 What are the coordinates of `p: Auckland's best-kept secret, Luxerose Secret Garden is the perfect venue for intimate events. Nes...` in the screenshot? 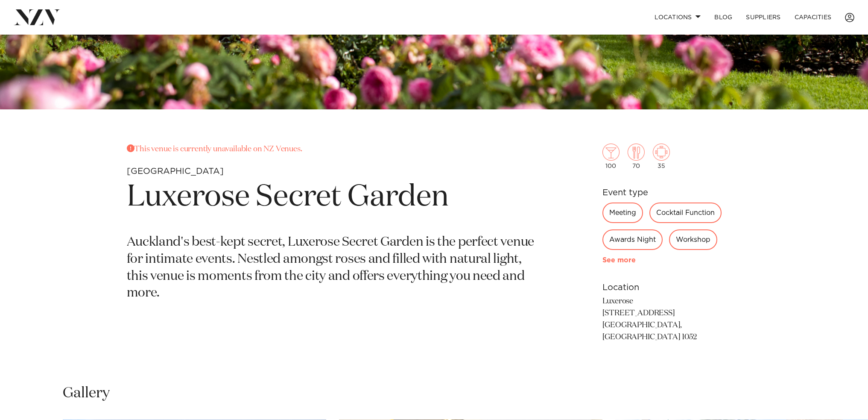 It's located at (334, 268).